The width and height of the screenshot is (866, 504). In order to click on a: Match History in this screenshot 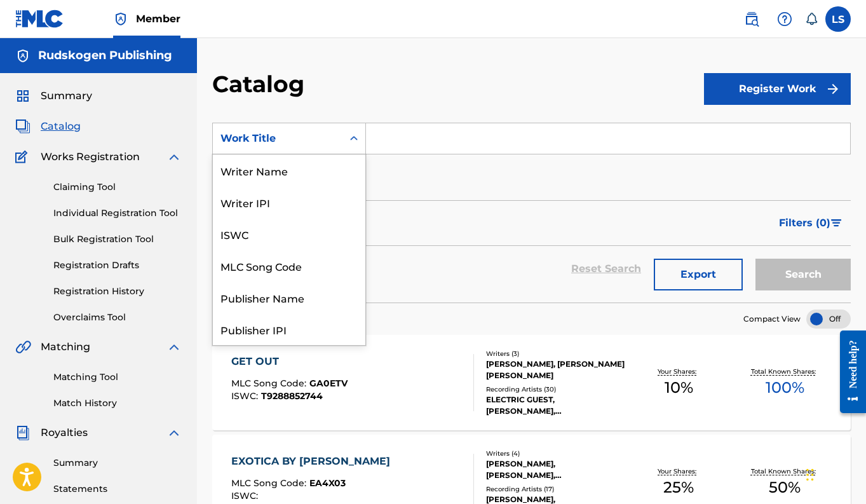, I will do `click(117, 403)`.